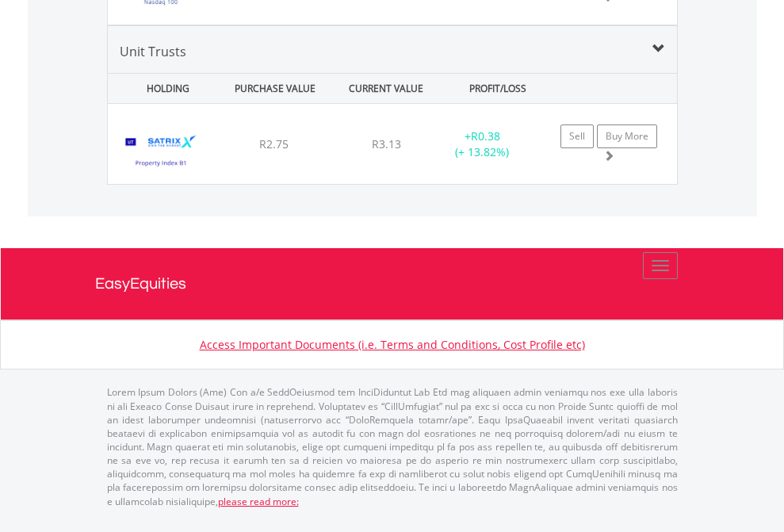  I want to click on span: R2.75, so click(274, 144).